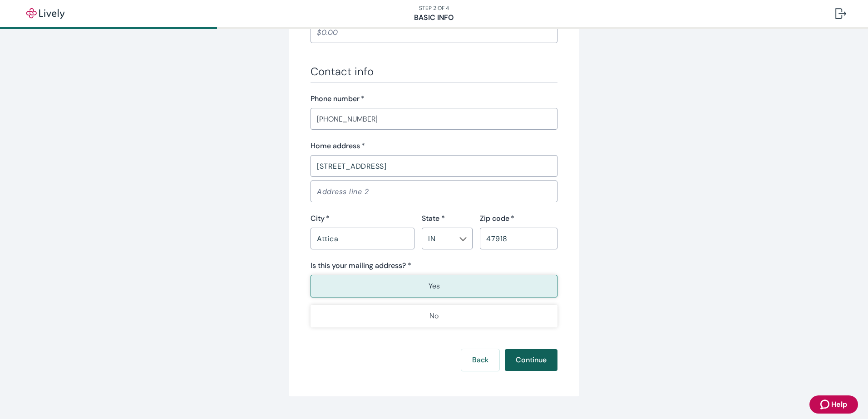 The width and height of the screenshot is (868, 419). What do you see at coordinates (434, 286) in the screenshot?
I see `p: Yes` at bounding box center [434, 286].